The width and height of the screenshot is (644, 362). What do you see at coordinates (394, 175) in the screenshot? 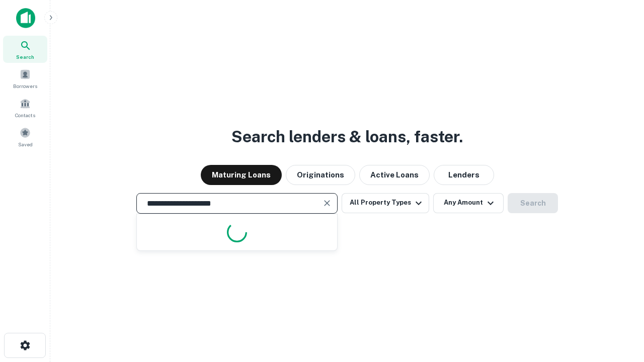
I see `button: Active Loans` at bounding box center [394, 175].